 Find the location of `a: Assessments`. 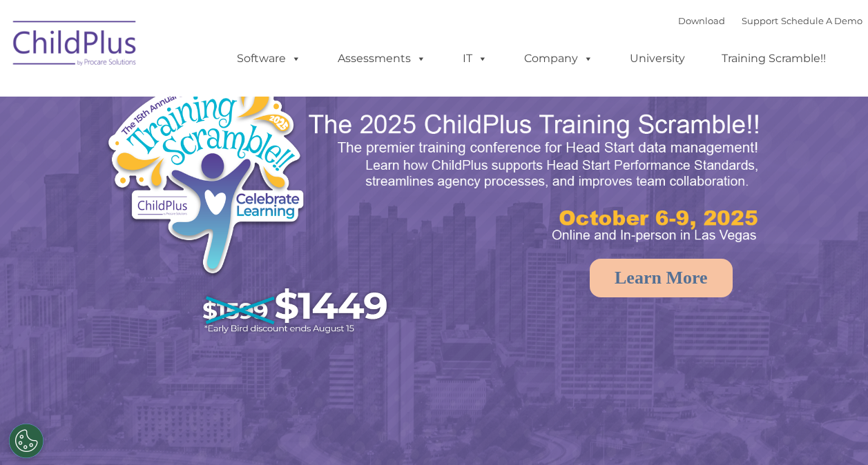

a: Assessments is located at coordinates (382, 59).